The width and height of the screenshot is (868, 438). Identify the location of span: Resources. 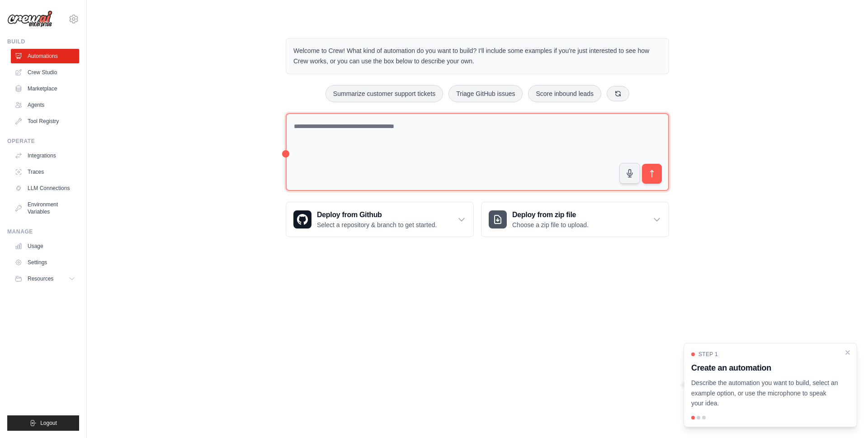
(40, 279).